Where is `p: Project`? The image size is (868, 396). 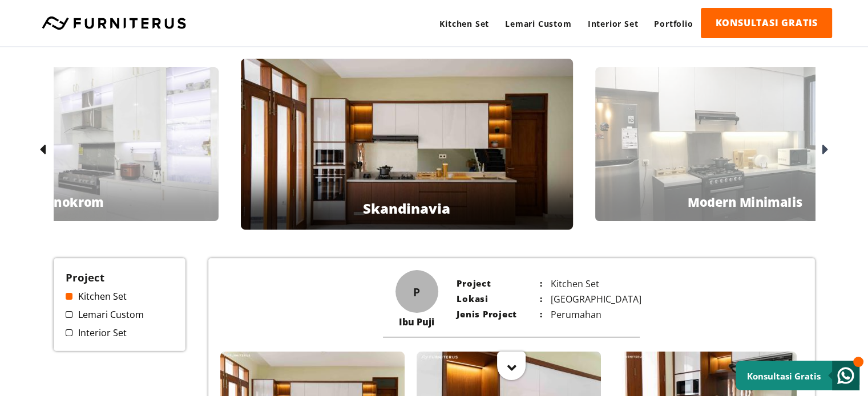
p: Project is located at coordinates (499, 284).